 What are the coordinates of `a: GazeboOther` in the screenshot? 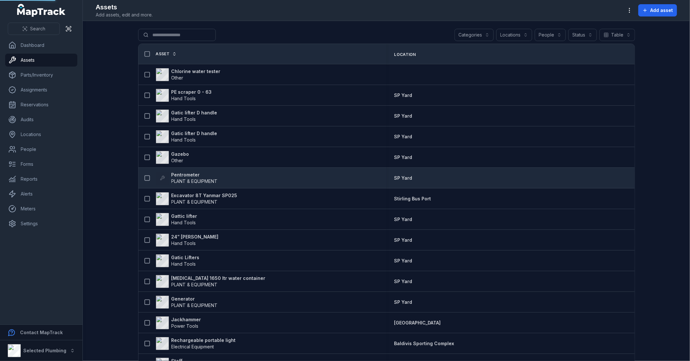 It's located at (172, 158).